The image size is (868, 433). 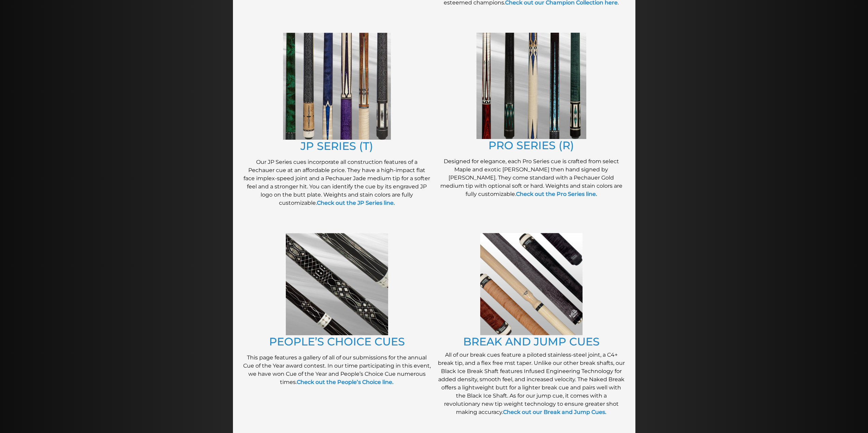 I want to click on p: Our JP Series cues incorporate all construction features of a Pechauer cue at an affordable price..., so click(x=337, y=183).